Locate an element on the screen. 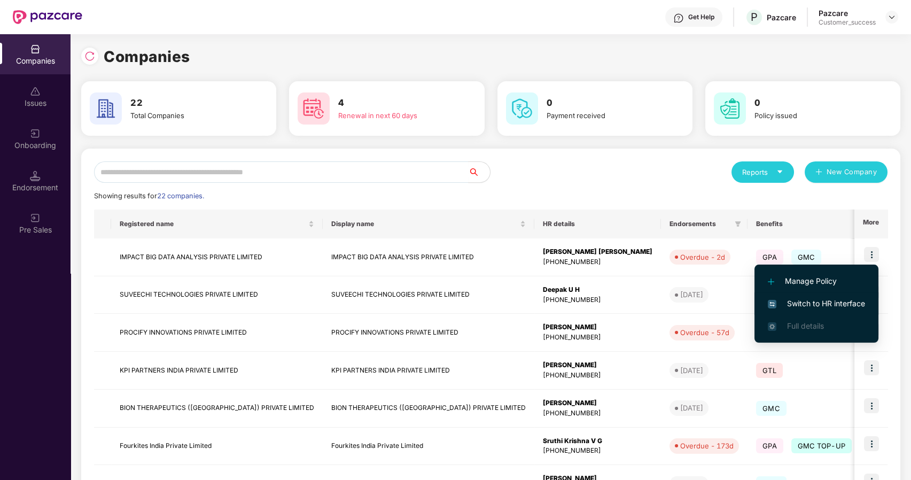  img: svg+xml;base64,PHN2ZyBpZD0iRHJvcGRvd24tMzJ4MzIiIHhtbG5zPSJodHRwOi8vd3d3LnczLm9yZy8yMDAwL3N2ZyIgd2... is located at coordinates (892, 17).